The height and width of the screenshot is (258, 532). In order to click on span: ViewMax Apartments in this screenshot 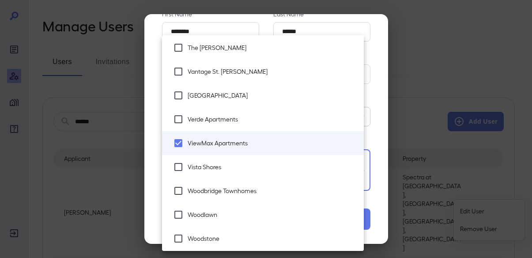, I will do `click(272, 143)`.